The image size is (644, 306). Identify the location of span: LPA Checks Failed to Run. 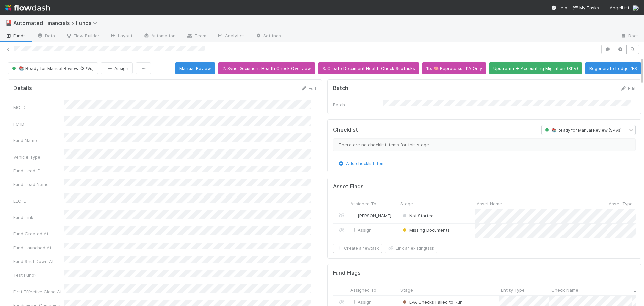
(432, 302).